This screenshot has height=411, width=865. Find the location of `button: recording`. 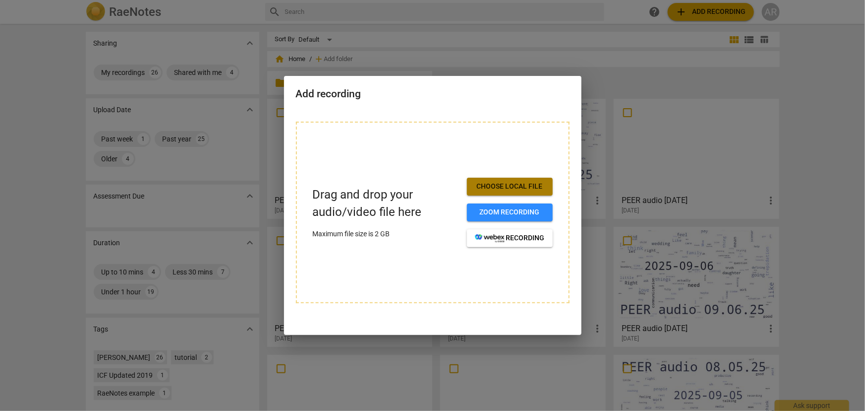

button: recording is located at coordinates (510, 238).